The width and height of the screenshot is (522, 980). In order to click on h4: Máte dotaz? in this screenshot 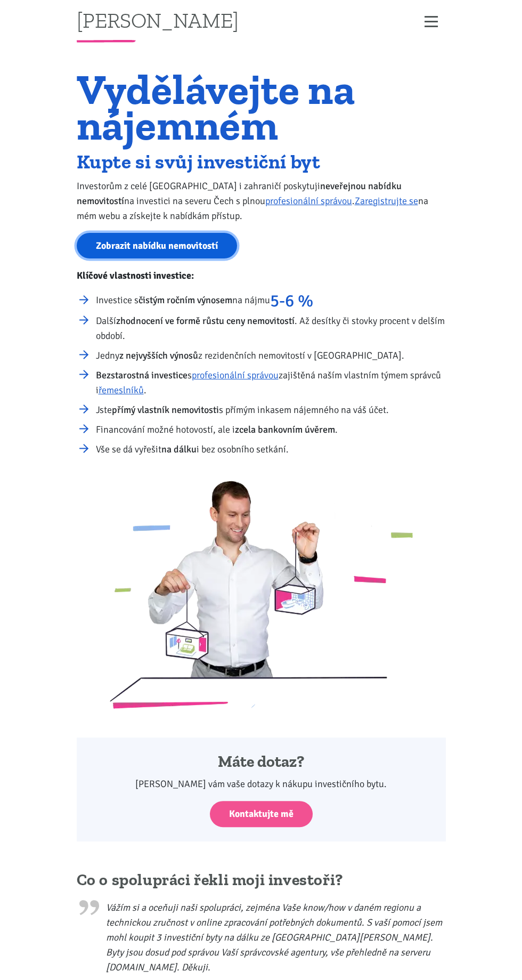, I will do `click(261, 762)`.